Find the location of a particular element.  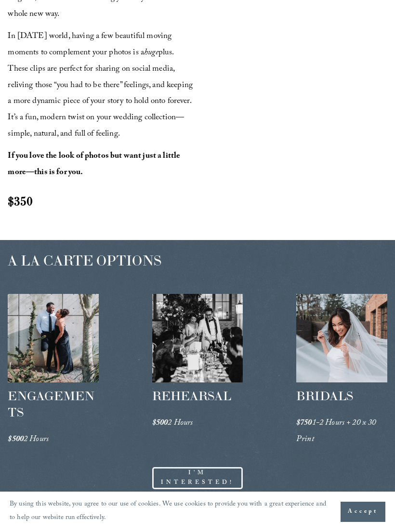

em: $750 is located at coordinates (304, 423).